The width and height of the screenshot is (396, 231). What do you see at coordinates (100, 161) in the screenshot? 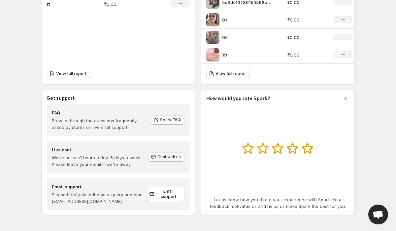
I see `p: We're online 8 hours a day, 5 days a week. Please leave your email if we're away.` at bounding box center [100, 161].